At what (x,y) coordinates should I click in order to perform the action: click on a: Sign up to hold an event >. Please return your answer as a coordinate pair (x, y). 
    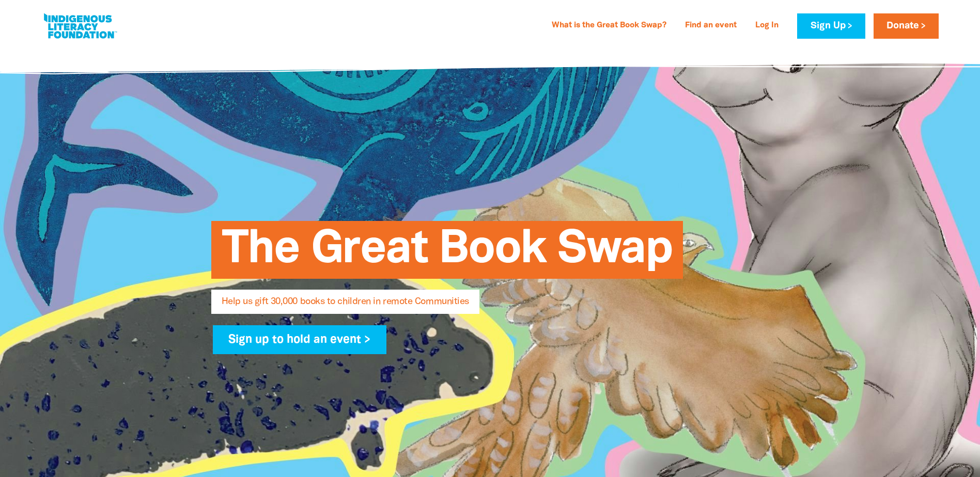
    Looking at the image, I should click on (299, 340).